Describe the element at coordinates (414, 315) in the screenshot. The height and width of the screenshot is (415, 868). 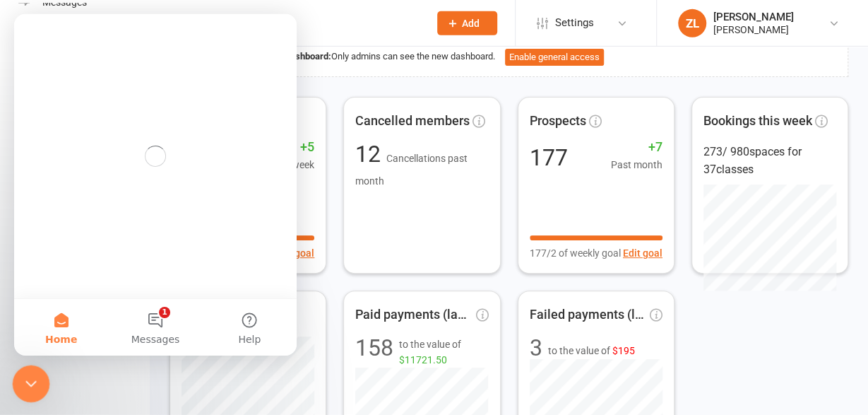
I see `span: Paid payments (last 7d)` at that location.